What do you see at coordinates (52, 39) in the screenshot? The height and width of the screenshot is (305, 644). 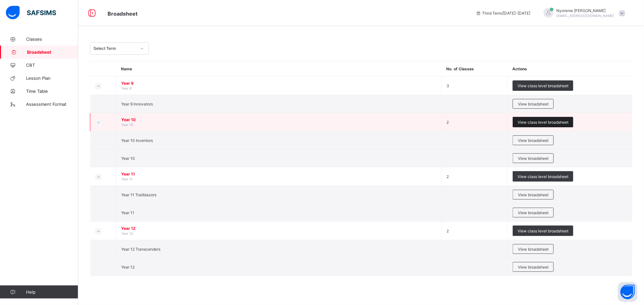 I see `span: Classes` at bounding box center [52, 39].